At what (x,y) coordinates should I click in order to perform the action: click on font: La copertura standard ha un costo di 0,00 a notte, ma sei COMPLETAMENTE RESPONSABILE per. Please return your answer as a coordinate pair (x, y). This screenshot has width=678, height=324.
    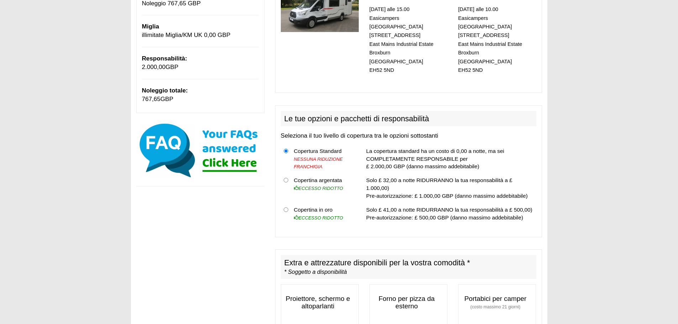
    Looking at the image, I should click on (435, 155).